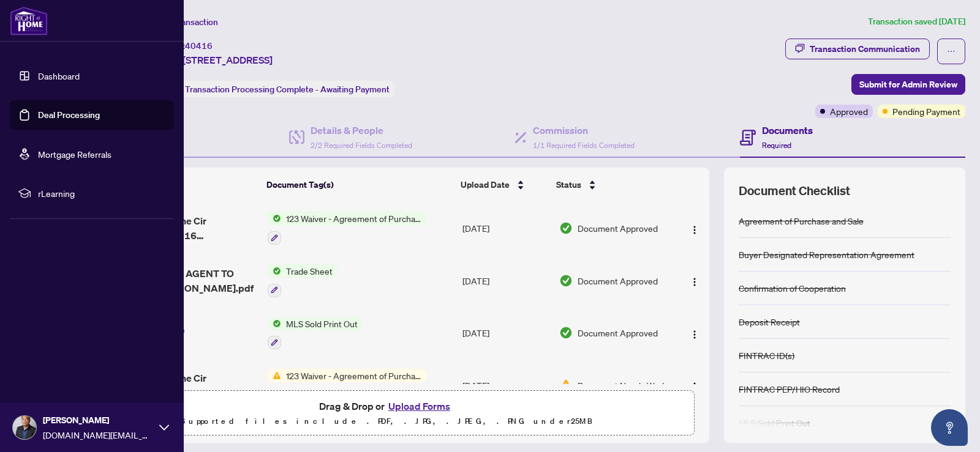 This screenshot has height=452, width=980. Describe the element at coordinates (504, 185) in the screenshot. I see `th: Upload Date` at that location.